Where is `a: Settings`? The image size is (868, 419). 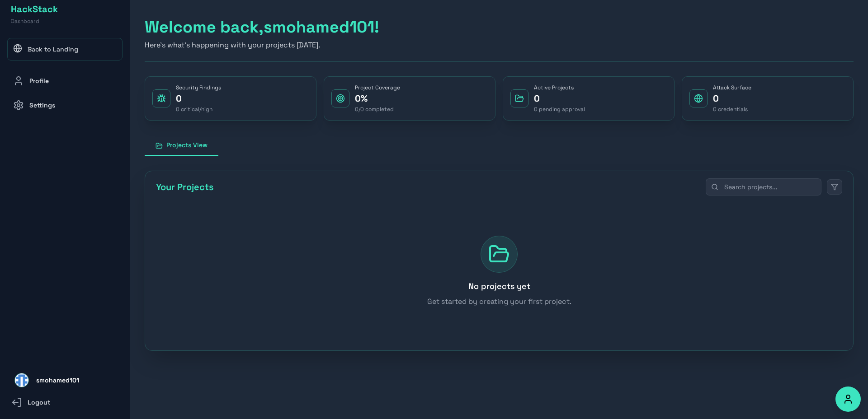 a: Settings is located at coordinates (64, 105).